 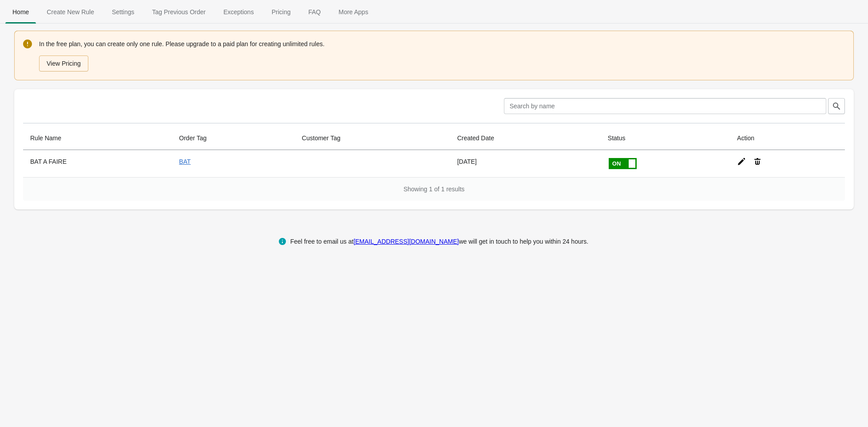 What do you see at coordinates (70, 12) in the screenshot?
I see `button: Create_New_Rule` at bounding box center [70, 12].